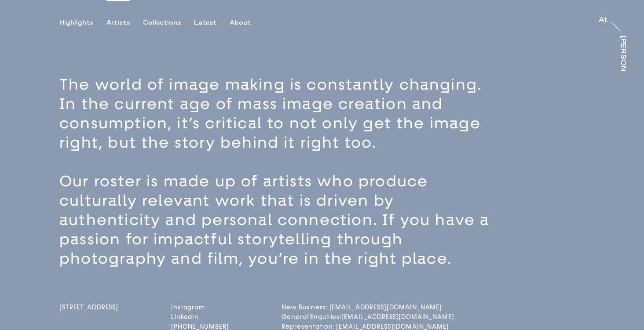 This screenshot has width=644, height=330. I want to click on div: Highlights, so click(76, 23).